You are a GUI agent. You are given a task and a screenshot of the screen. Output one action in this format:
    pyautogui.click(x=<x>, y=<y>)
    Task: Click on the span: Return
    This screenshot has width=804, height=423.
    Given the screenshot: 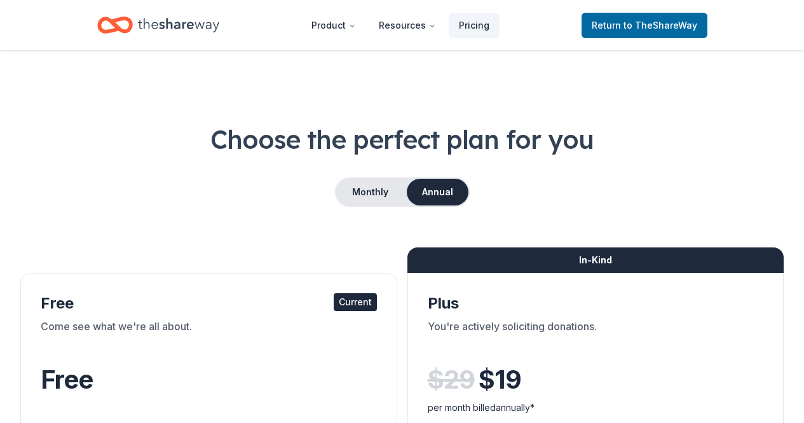 What is the action you would take?
    pyautogui.click(x=645, y=25)
    